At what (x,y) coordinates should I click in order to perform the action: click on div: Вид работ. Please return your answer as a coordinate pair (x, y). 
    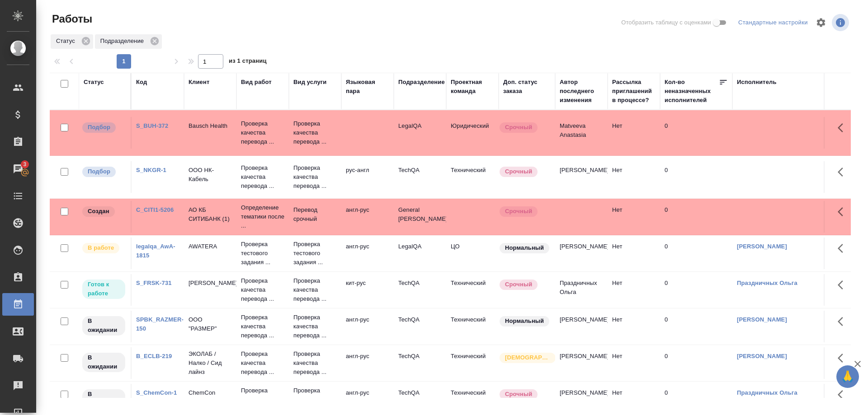
    Looking at the image, I should click on (256, 82).